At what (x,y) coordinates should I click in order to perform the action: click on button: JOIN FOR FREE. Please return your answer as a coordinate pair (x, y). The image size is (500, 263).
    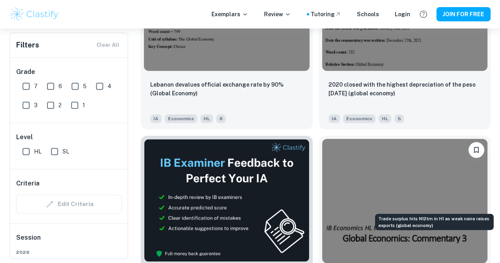
    Looking at the image, I should click on (463, 14).